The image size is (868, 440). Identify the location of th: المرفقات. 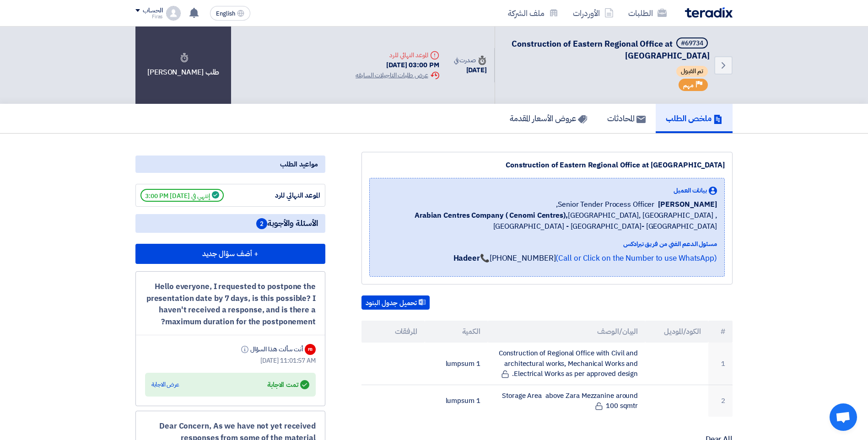
(393, 332).